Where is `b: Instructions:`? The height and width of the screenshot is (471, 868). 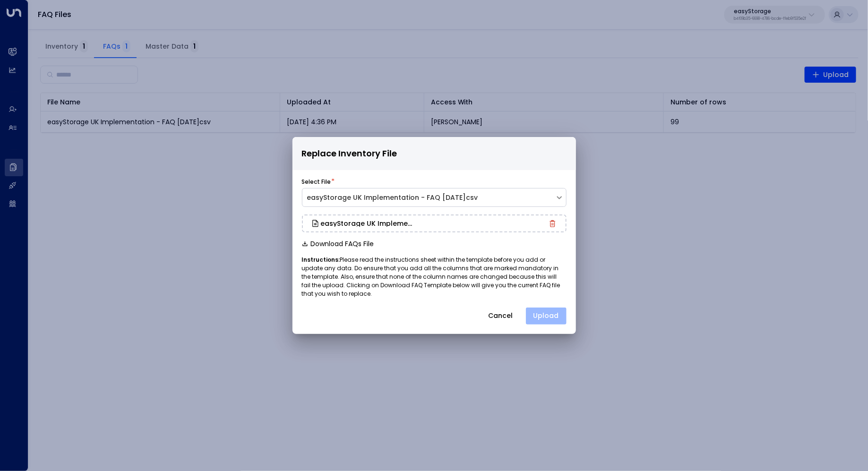 b: Instructions: is located at coordinates (321, 260).